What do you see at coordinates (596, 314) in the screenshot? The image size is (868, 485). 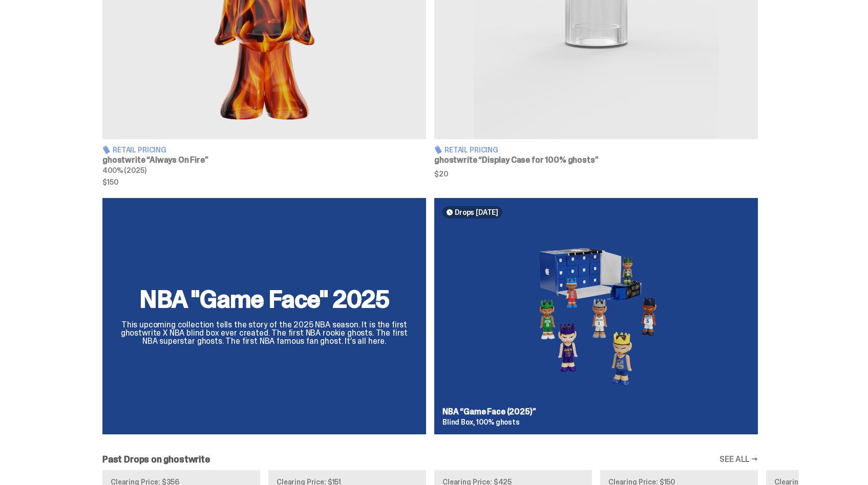 I see `img: Game Face (2025)` at bounding box center [596, 314].